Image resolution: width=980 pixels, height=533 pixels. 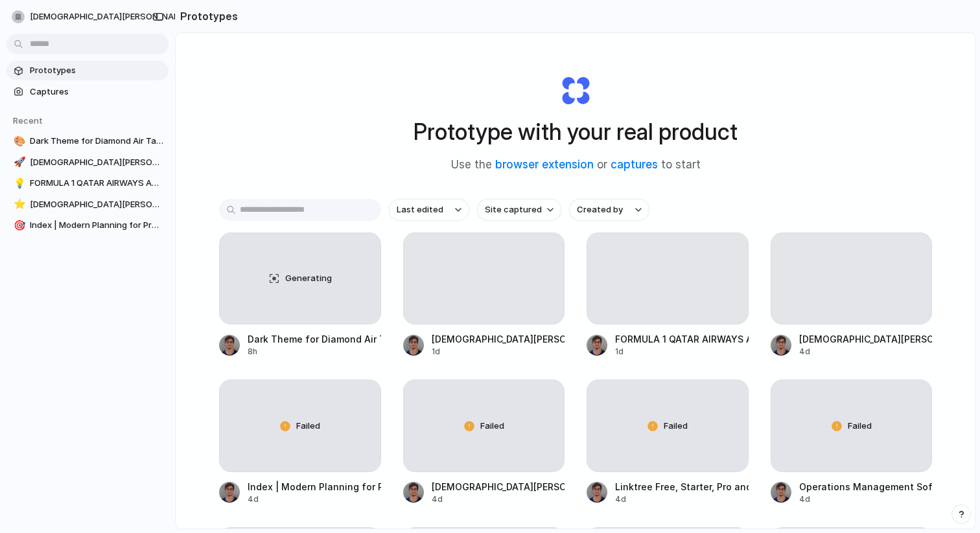 What do you see at coordinates (513, 210) in the screenshot?
I see `span: Site captured` at bounding box center [513, 210].